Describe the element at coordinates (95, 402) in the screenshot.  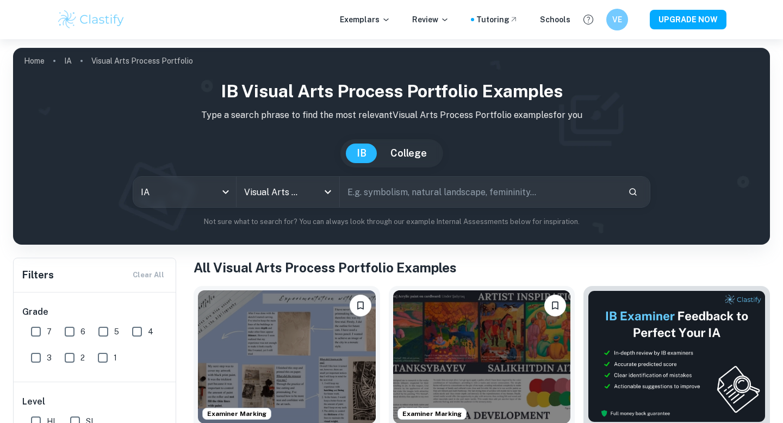
I see `h6: Level` at that location.